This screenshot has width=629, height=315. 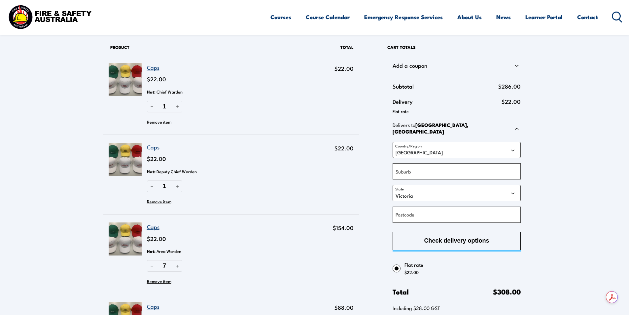 What do you see at coordinates (504, 17) in the screenshot?
I see `a: News` at bounding box center [504, 17].